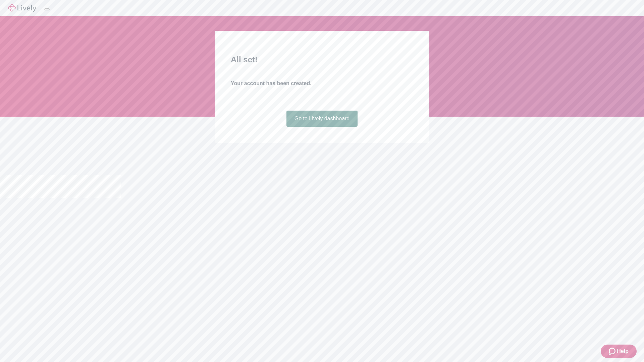  I want to click on span: Help, so click(623, 351).